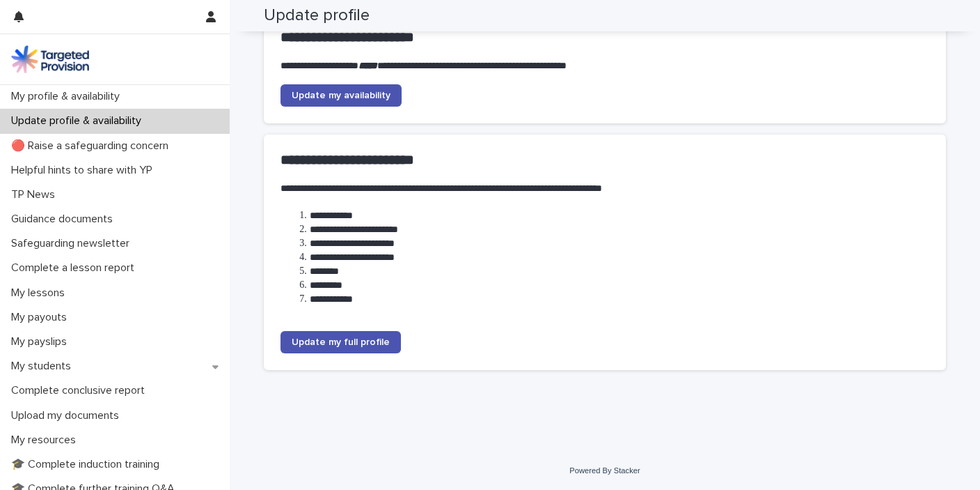 This screenshot has width=980, height=490. I want to click on p: TP News, so click(35, 194).